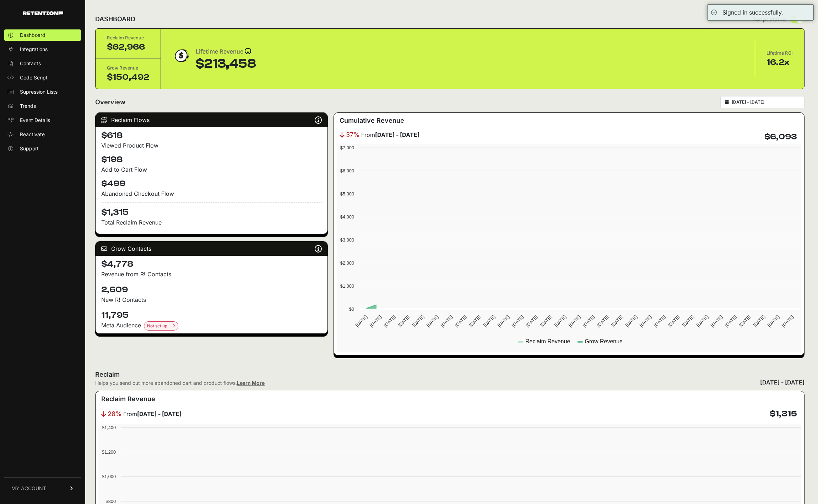  I want to click on a: Integrations, so click(43, 50).